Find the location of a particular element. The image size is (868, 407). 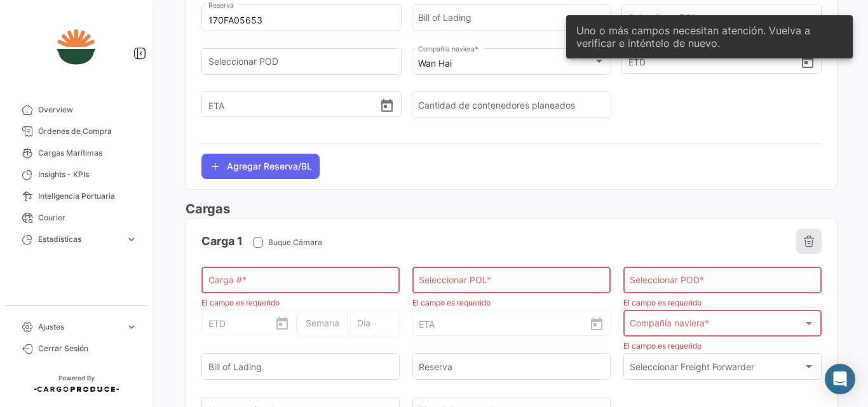

span: Inteligencia Portuaria is located at coordinates (88, 197).